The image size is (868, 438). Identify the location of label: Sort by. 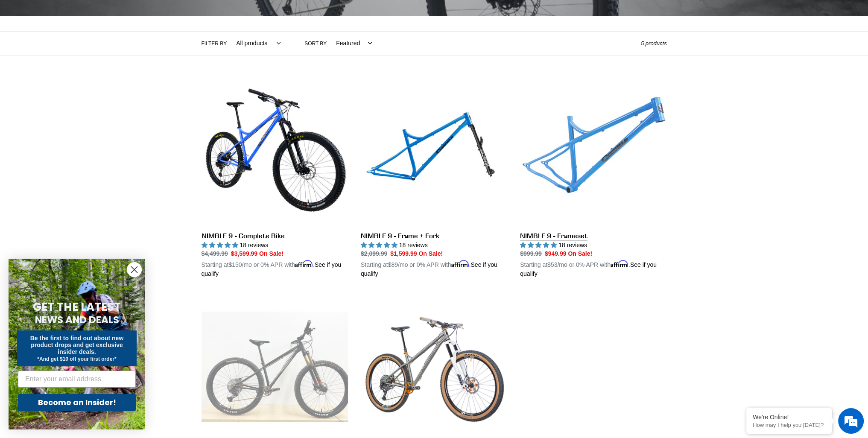
(315, 43).